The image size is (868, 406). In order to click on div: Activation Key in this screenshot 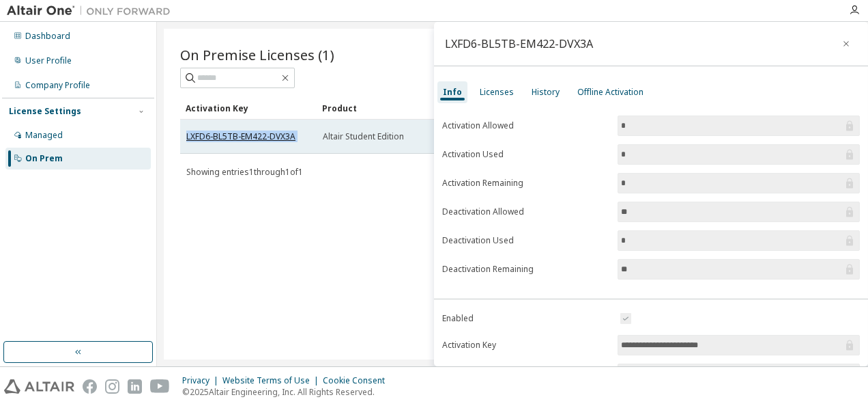, I will do `click(248, 108)`.